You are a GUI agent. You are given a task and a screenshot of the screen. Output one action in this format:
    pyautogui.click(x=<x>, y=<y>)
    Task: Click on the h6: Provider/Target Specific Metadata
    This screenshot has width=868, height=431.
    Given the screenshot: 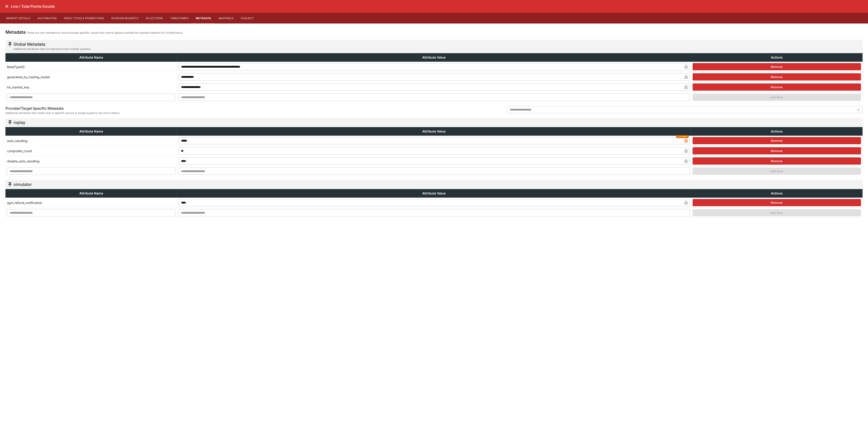 What is the action you would take?
    pyautogui.click(x=62, y=108)
    